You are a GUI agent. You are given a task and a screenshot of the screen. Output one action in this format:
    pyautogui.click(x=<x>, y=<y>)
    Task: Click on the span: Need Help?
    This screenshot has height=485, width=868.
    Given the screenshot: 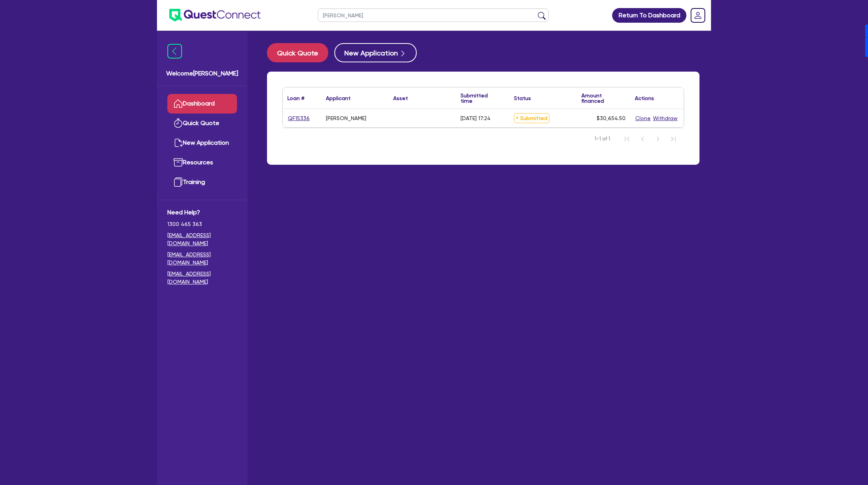 What is the action you would take?
    pyautogui.click(x=202, y=212)
    